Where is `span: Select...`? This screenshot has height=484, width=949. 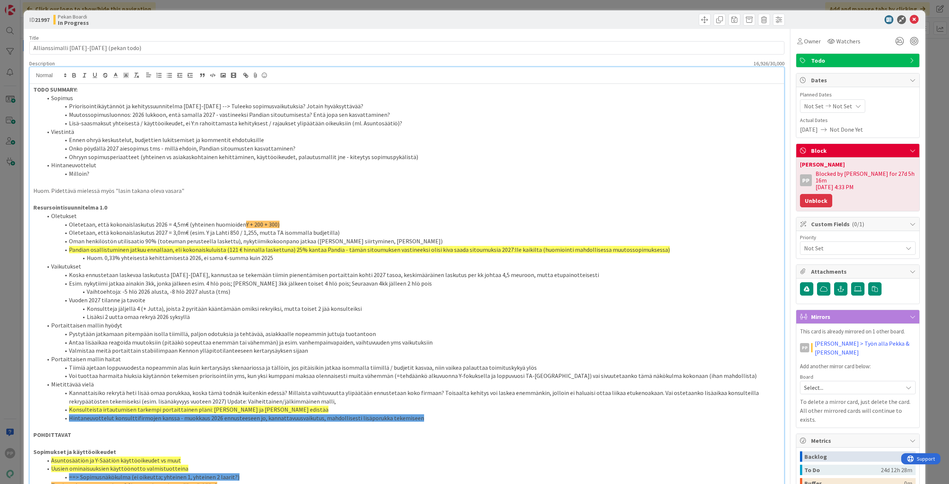
span: Select... is located at coordinates (851, 387).